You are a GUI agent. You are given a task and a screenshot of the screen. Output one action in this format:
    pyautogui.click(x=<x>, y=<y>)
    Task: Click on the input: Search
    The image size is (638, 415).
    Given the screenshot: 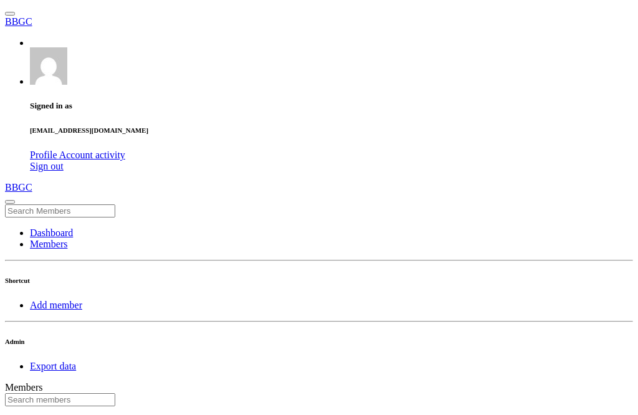 What is the action you would take?
    pyautogui.click(x=60, y=211)
    